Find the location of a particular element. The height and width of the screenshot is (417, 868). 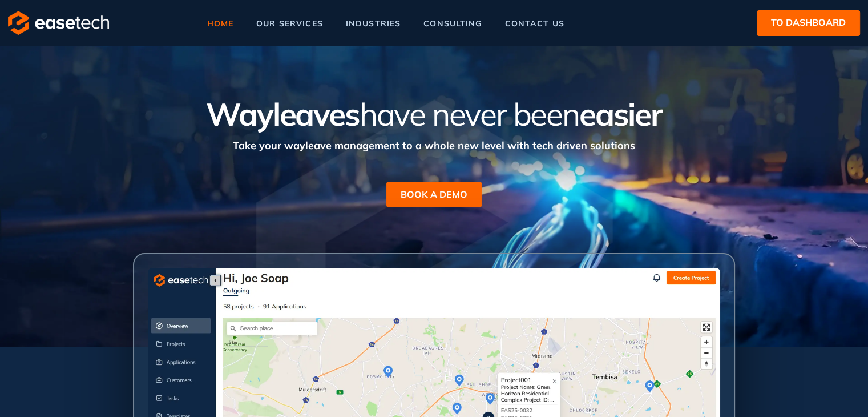

span: BOOK A DEMO is located at coordinates (434, 194).